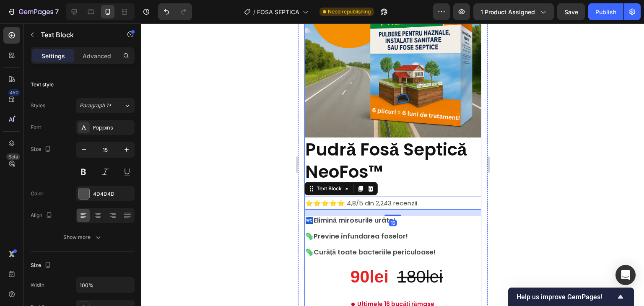 The width and height of the screenshot is (644, 306). Describe the element at coordinates (38, 285) in the screenshot. I see `div: Width` at that location.